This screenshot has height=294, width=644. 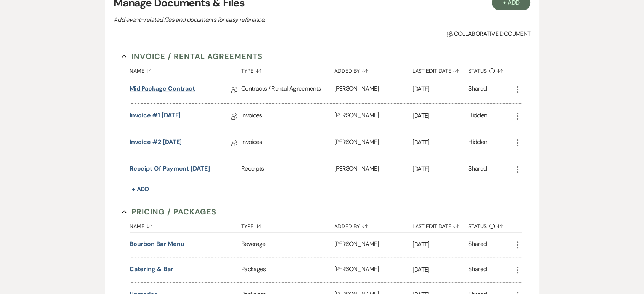 What do you see at coordinates (288, 270) in the screenshot?
I see `div: Packages` at bounding box center [288, 270].